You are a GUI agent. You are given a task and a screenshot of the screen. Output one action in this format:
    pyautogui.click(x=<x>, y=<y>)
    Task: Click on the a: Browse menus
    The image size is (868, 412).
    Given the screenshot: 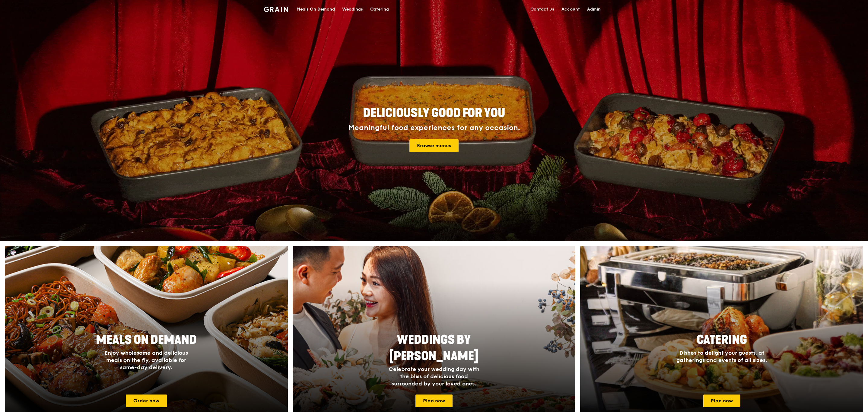 What is the action you would take?
    pyautogui.click(x=434, y=145)
    